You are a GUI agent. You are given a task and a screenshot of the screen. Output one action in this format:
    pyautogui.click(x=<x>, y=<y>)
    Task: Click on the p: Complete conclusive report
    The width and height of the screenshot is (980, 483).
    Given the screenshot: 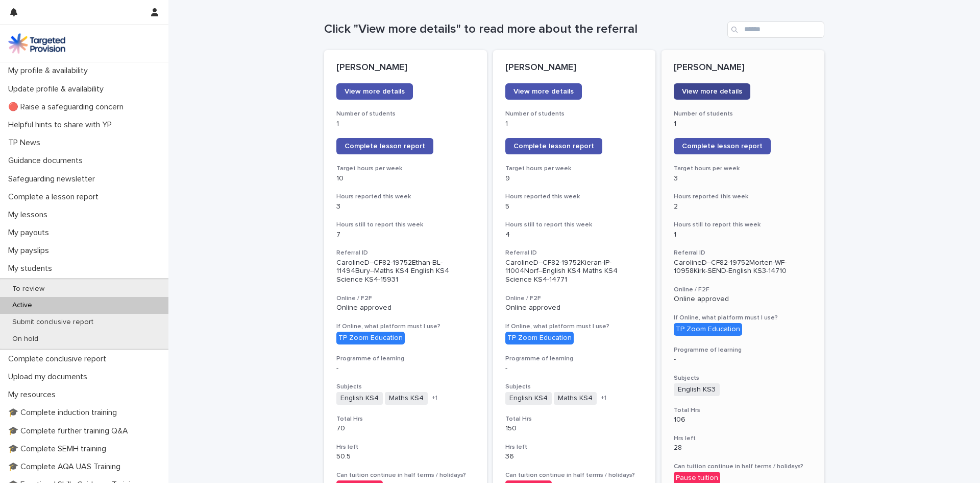 What is the action you would take?
    pyautogui.click(x=59, y=359)
    